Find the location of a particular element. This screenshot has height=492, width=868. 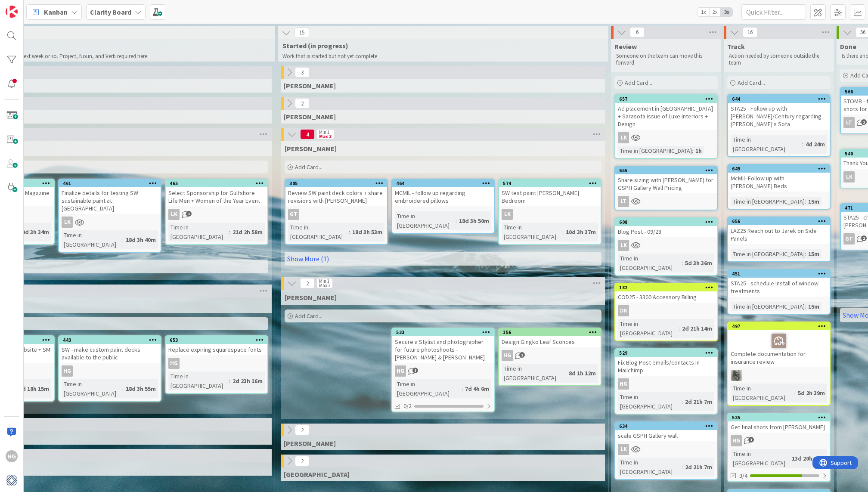

div: DK is located at coordinates (624, 311).